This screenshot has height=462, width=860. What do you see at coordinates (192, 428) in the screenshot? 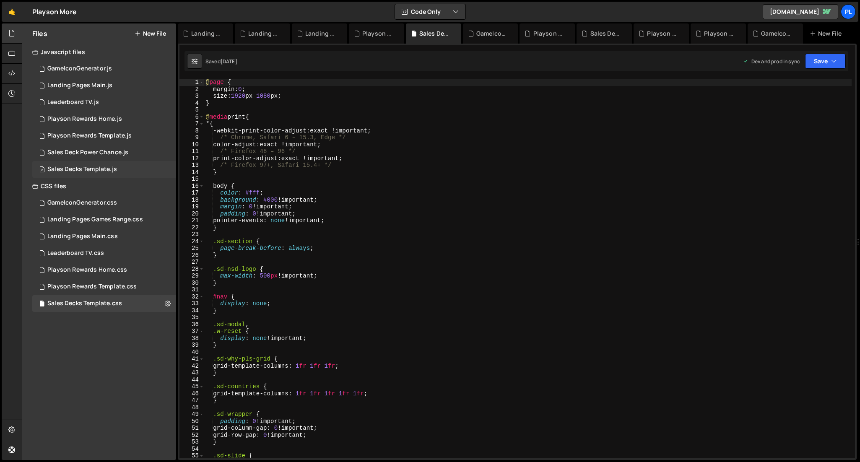
I see `div: 51` at bounding box center [192, 428].